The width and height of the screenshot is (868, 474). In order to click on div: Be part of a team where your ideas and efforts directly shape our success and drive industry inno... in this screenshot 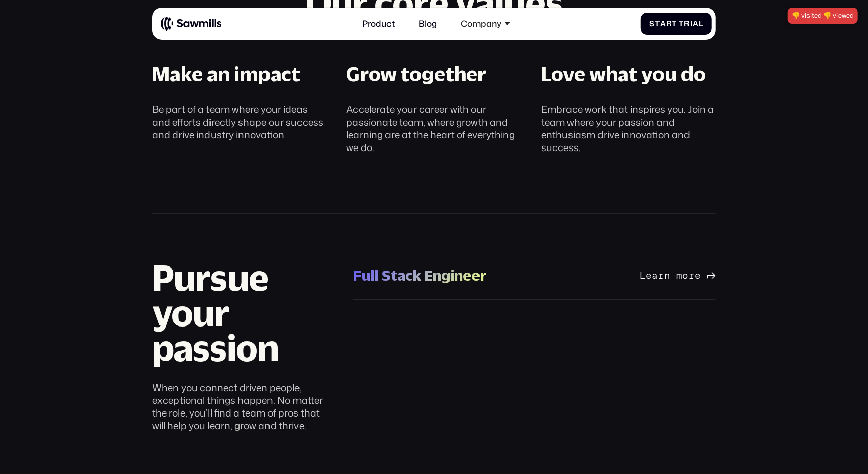, I will do `click(239, 122)`.